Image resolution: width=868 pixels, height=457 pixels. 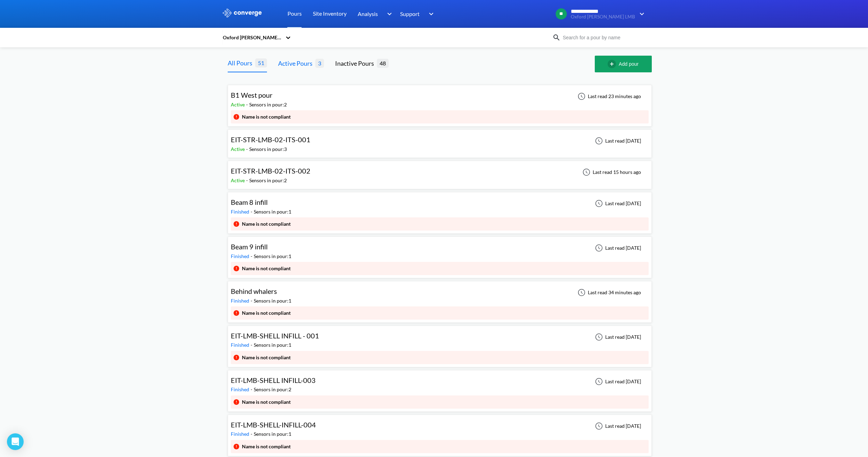 What do you see at coordinates (439, 172) in the screenshot?
I see `a: EIT-STR-LMB-02-ITS-002Active-Sensors in pour:2Last read 15 hours ago` at bounding box center [439, 172].